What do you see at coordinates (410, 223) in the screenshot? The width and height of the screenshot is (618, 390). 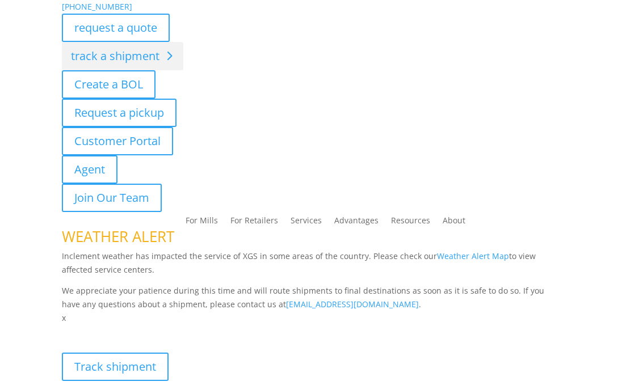 I see `a: Resources` at bounding box center [410, 223].